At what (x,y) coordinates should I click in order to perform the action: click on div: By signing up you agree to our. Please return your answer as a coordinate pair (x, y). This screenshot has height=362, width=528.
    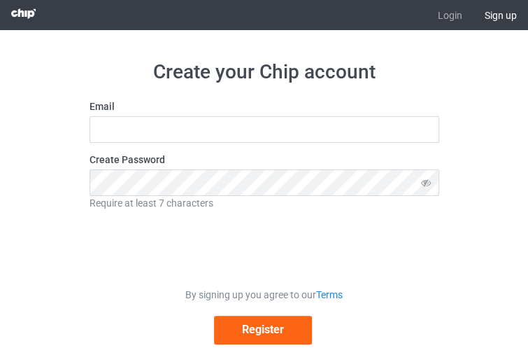
    Looking at the image, I should click on (264, 294).